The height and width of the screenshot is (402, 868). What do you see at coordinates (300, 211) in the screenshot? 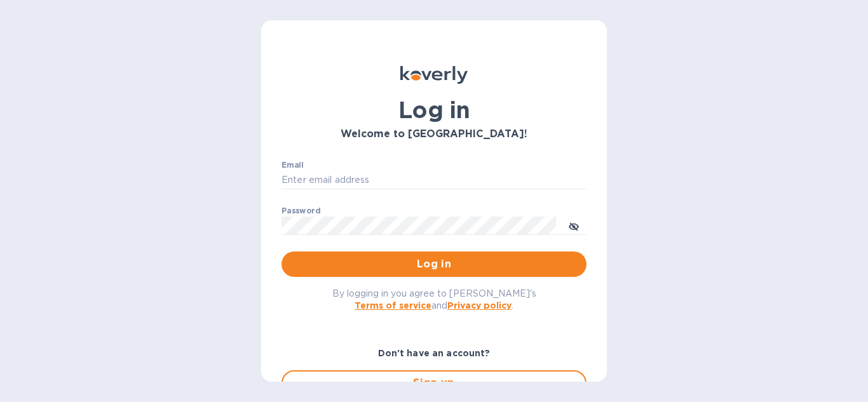
I see `label: Password` at bounding box center [300, 211].